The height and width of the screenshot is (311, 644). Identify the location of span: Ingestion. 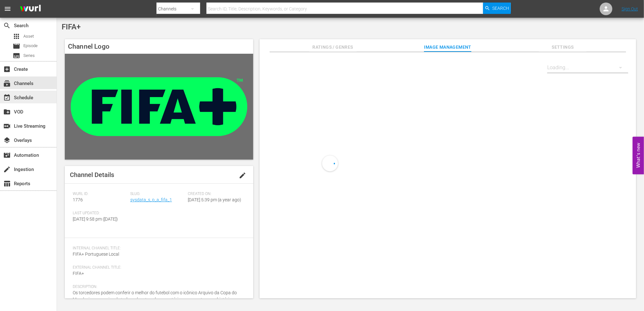
(7, 170).